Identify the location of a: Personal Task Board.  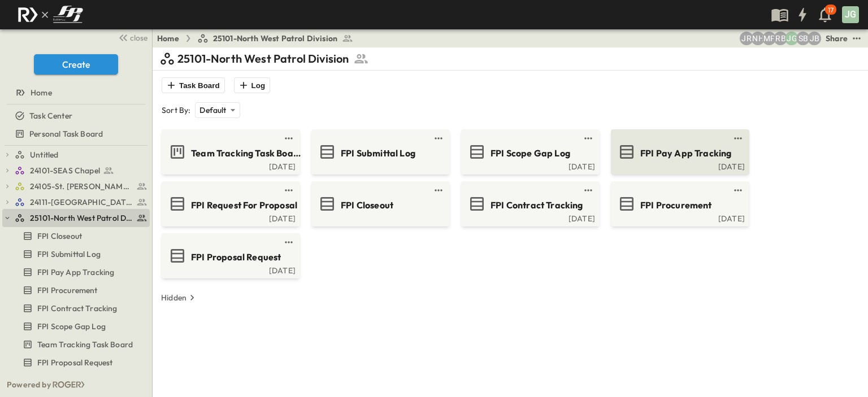
(75, 134).